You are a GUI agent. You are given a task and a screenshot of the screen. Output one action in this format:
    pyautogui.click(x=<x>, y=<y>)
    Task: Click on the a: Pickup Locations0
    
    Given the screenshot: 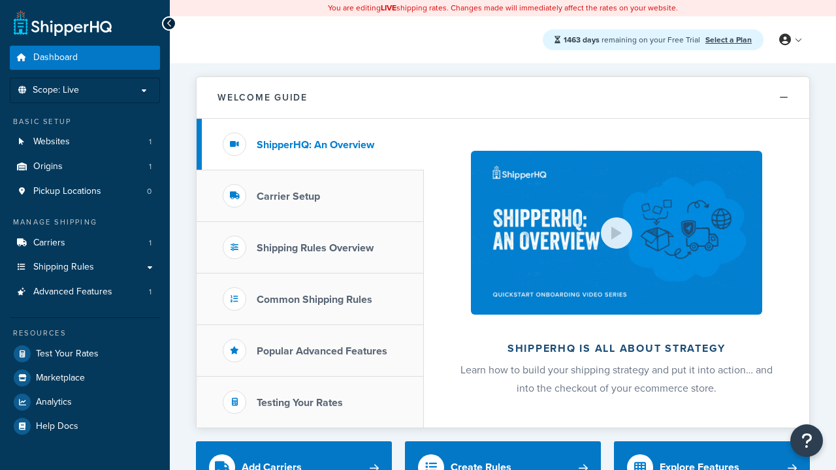 What is the action you would take?
    pyautogui.click(x=85, y=191)
    